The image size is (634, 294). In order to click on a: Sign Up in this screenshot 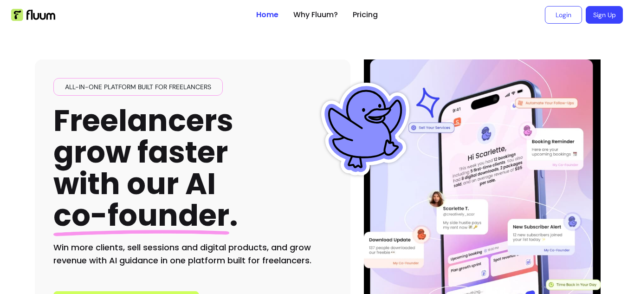, I will do `click(604, 15)`.